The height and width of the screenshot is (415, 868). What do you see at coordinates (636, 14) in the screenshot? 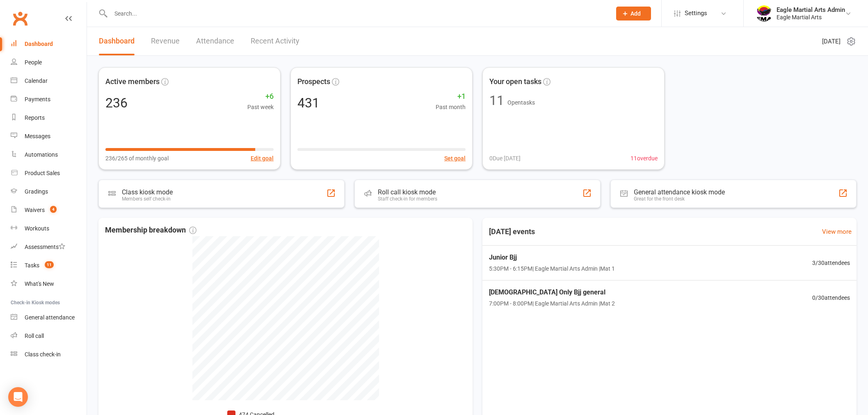
I see `span: Add` at bounding box center [636, 14].